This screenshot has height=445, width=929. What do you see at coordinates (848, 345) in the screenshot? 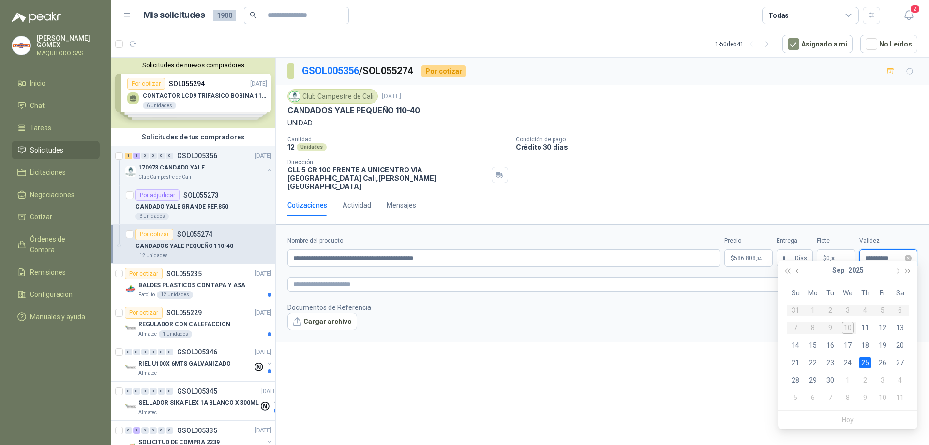
I see `td: 2025-09-17` at bounding box center [848, 345].